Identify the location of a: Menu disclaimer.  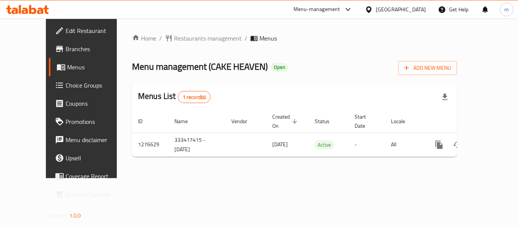
(91, 140).